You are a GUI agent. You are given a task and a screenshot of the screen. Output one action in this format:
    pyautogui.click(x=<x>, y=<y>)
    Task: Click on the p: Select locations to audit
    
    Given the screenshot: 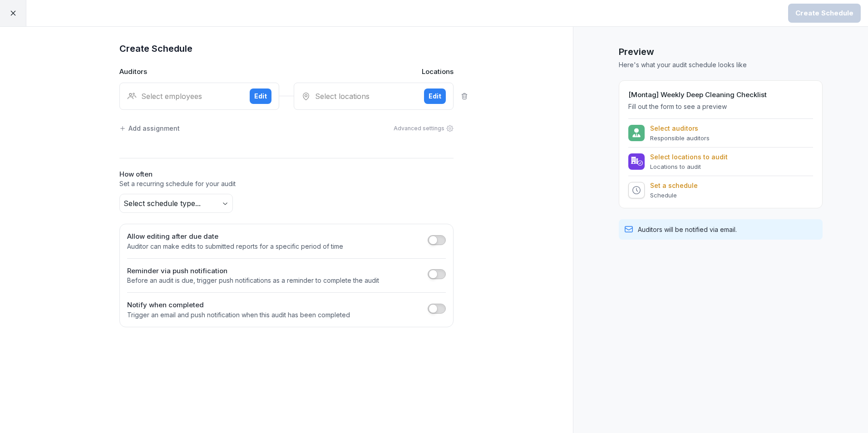 What is the action you would take?
    pyautogui.click(x=689, y=157)
    